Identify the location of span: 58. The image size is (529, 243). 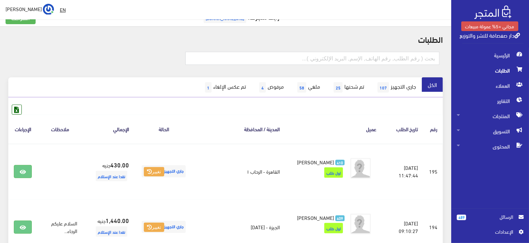
(302, 87).